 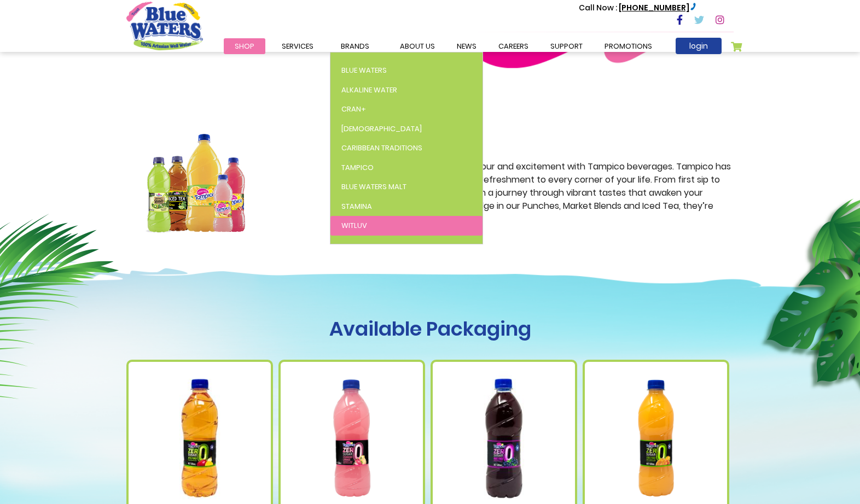 I want to click on span: Shop, so click(x=244, y=46).